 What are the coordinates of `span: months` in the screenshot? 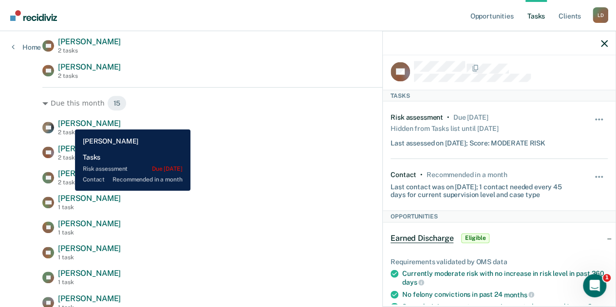 It's located at (519, 295).